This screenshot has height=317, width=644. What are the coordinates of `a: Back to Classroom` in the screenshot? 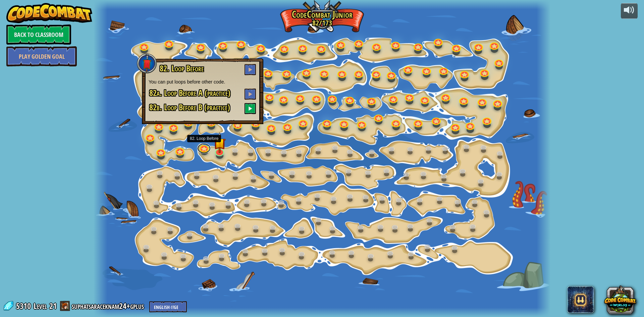 It's located at (39, 35).